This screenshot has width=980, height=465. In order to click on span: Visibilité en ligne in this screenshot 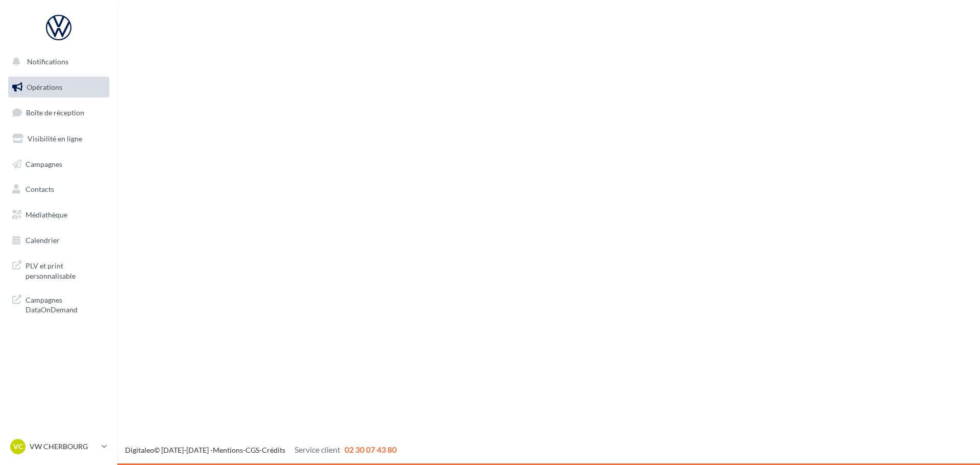, I will do `click(55, 138)`.